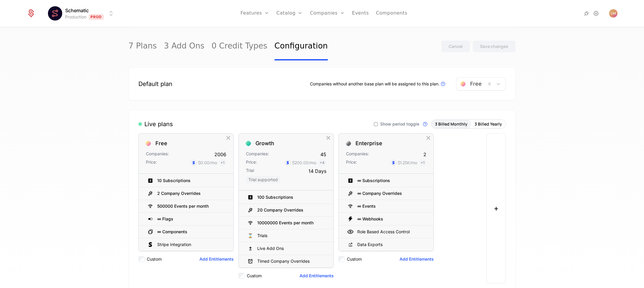 Image resolution: width=644 pixels, height=288 pixels. I want to click on span: Show period toggle, so click(399, 124).